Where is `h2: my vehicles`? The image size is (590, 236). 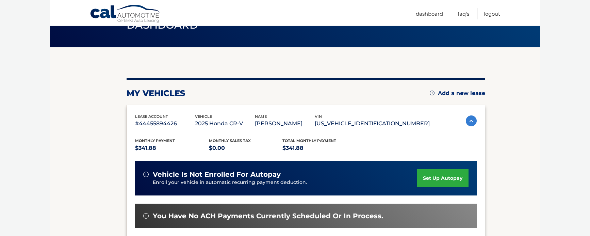
h2: my vehicles is located at coordinates (156, 93).